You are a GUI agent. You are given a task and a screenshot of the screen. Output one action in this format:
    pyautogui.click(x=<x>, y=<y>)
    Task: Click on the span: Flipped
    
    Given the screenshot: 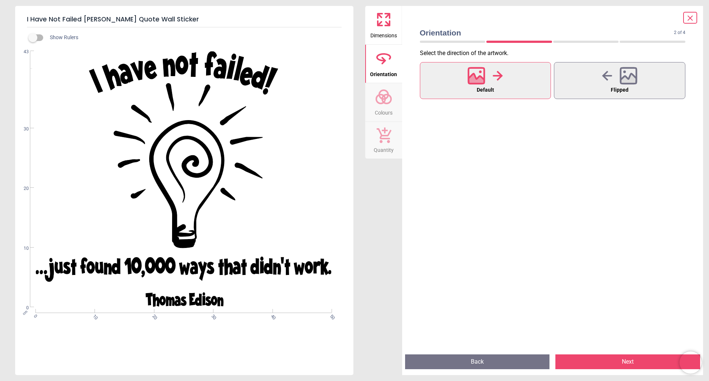 What is the action you would take?
    pyautogui.click(x=620, y=90)
    